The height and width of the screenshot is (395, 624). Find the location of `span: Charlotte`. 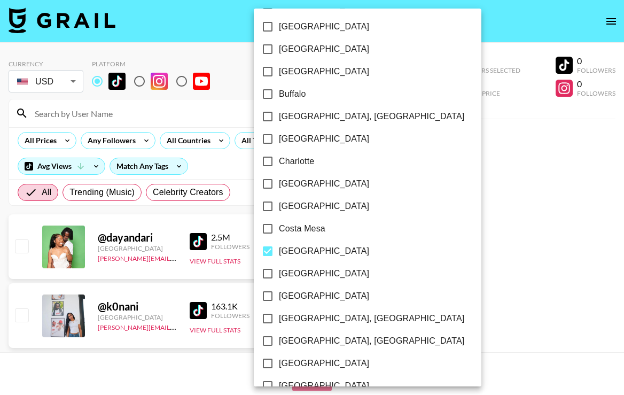

span: Charlotte is located at coordinates (296, 161).